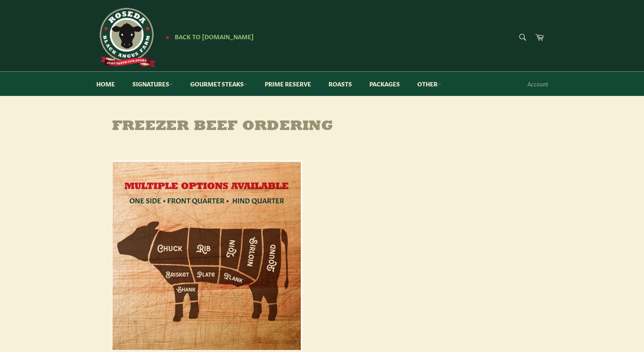 The width and height of the screenshot is (644, 352). What do you see at coordinates (126, 38) in the screenshot?
I see `img: Roseda Beef` at bounding box center [126, 38].